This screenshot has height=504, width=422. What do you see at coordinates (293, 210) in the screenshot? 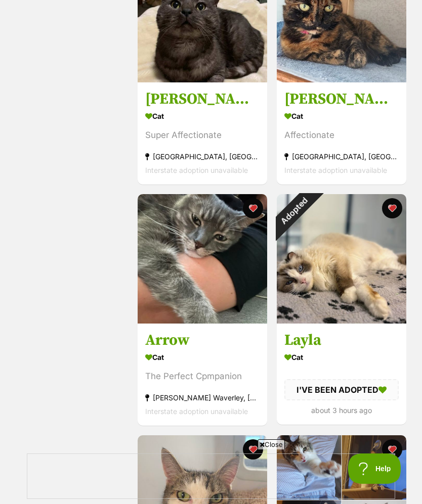
I see `div: Adopted` at bounding box center [293, 210].